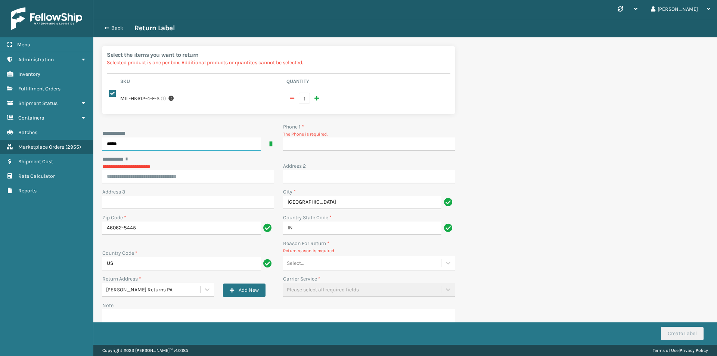 This screenshot has height=356, width=717. I want to click on label: Reason For Return, so click(306, 243).